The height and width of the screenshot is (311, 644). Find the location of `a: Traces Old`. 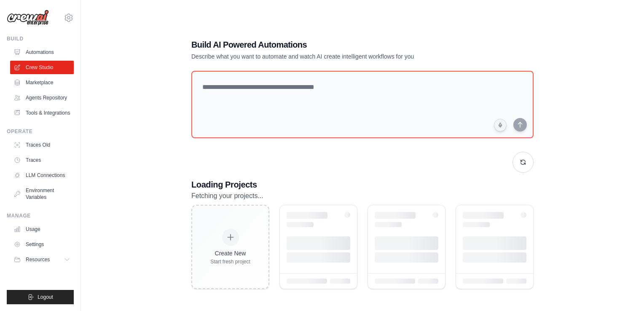

a: Traces Old is located at coordinates (42, 145).